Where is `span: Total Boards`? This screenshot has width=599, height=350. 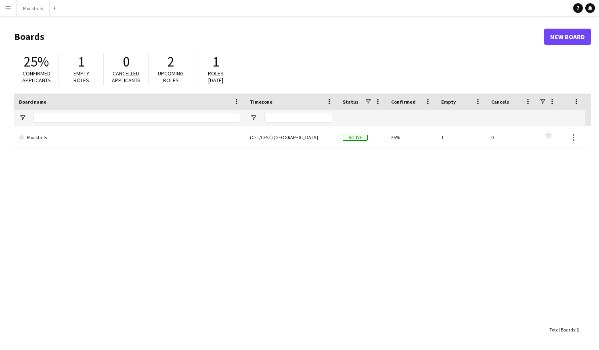 span: Total Boards is located at coordinates (562, 330).